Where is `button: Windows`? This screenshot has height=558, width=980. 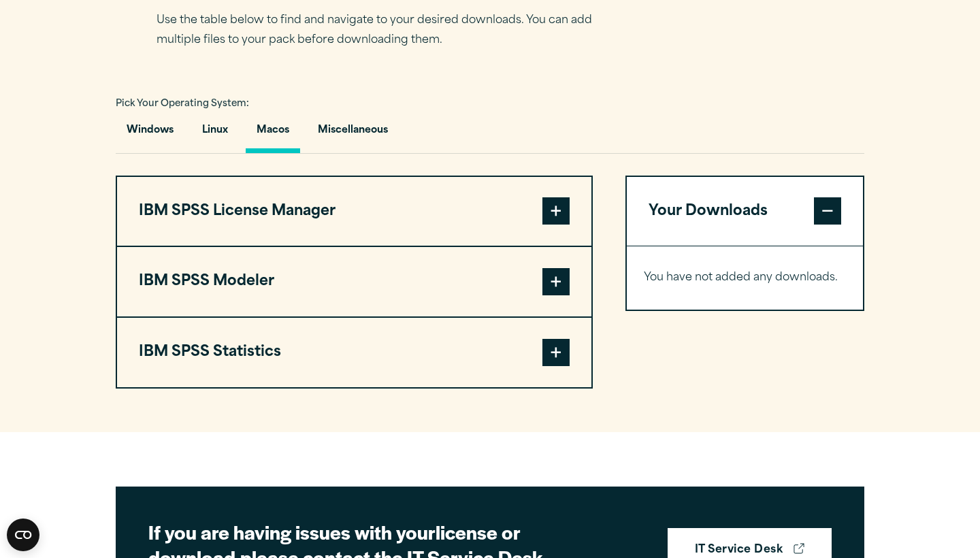 button: Windows is located at coordinates (150, 133).